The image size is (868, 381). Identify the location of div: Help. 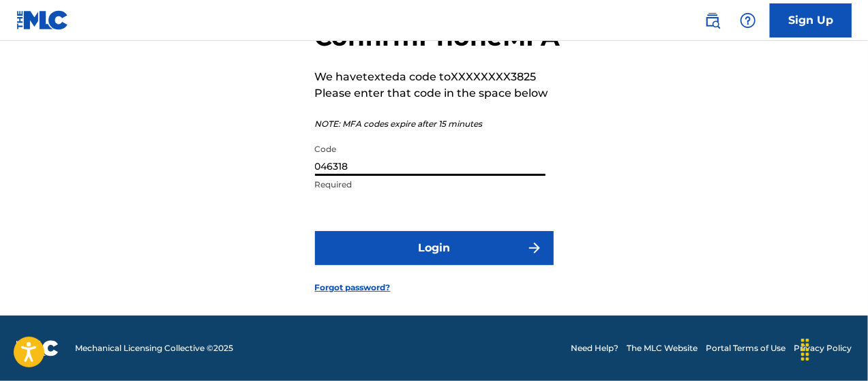
(748, 20).